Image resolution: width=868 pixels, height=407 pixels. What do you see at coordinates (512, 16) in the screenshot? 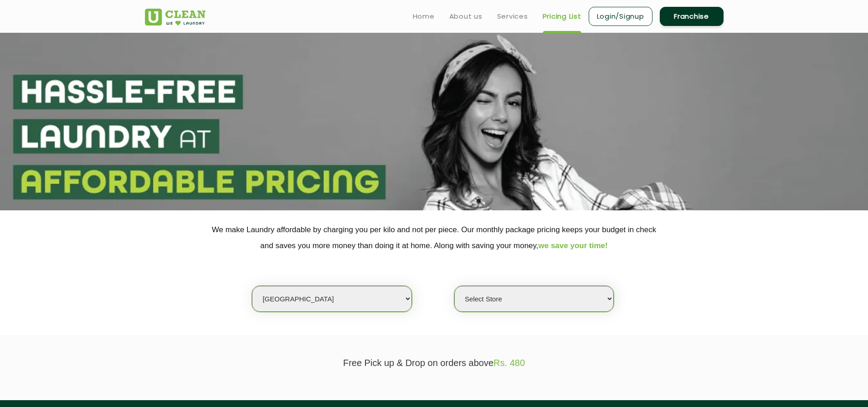
I see `a: Services` at bounding box center [512, 16].